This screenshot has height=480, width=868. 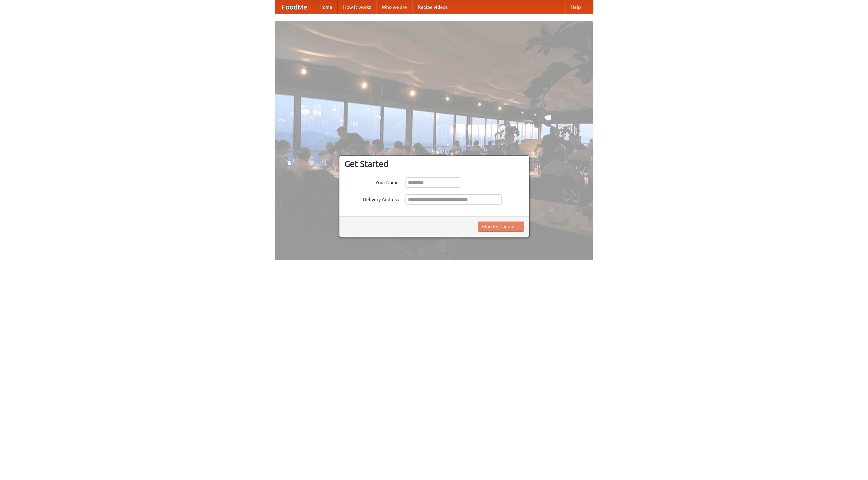 I want to click on a: Who we are, so click(x=394, y=7).